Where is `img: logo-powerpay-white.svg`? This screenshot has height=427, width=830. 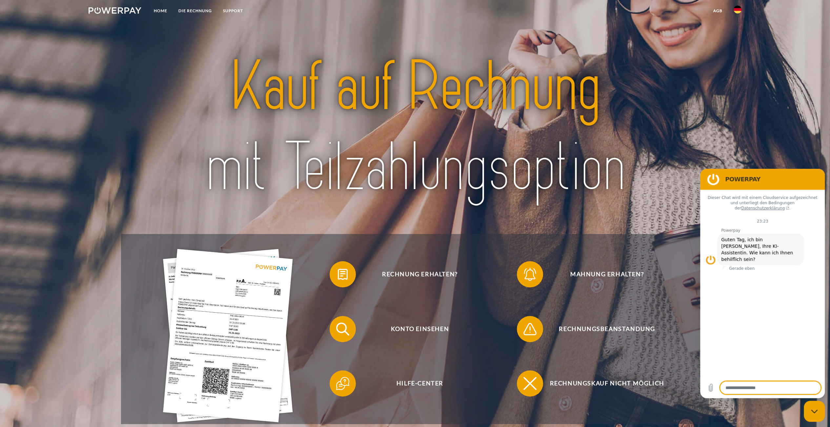 img: logo-powerpay-white.svg is located at coordinates (115, 10).